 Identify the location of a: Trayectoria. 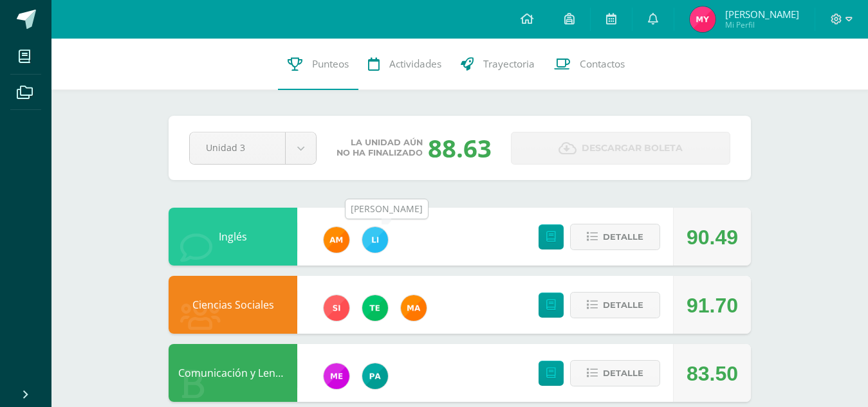
(497, 65).